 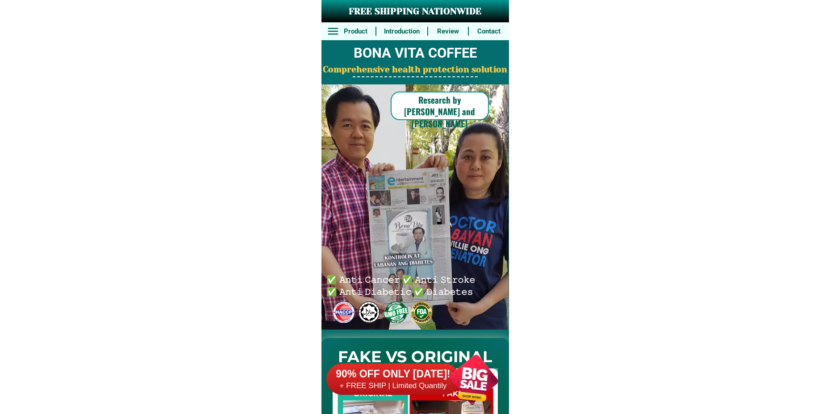 I want to click on h6: Review, so click(x=448, y=31).